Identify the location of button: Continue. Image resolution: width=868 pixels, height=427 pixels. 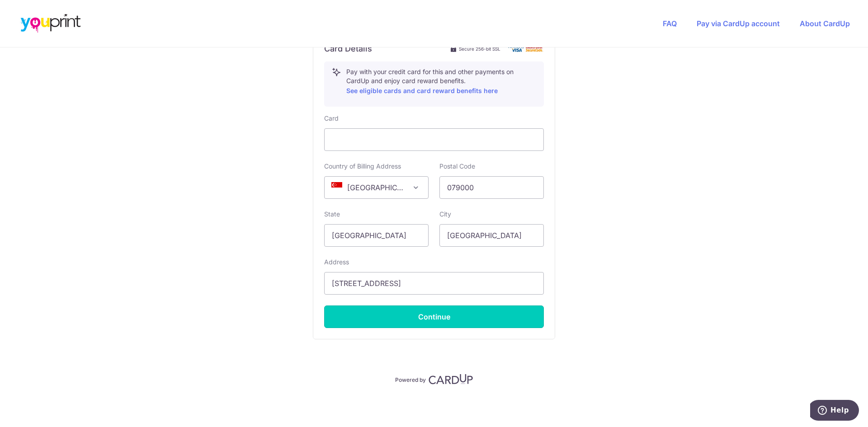
(434, 317).